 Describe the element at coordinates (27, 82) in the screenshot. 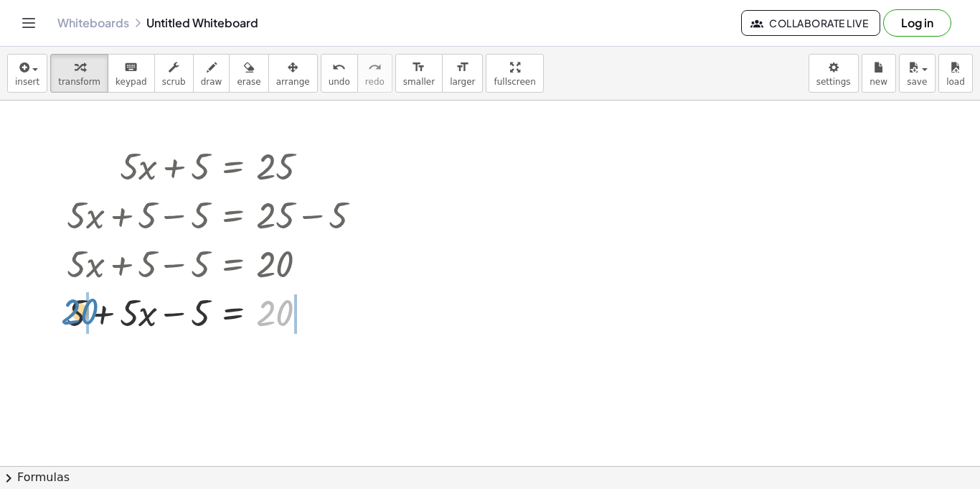

I see `span: insert` at that location.